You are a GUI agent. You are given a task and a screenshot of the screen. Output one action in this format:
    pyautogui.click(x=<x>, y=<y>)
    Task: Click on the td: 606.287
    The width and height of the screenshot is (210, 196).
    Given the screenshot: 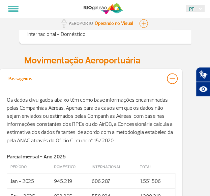 What is the action you would take?
    pyautogui.click(x=112, y=181)
    